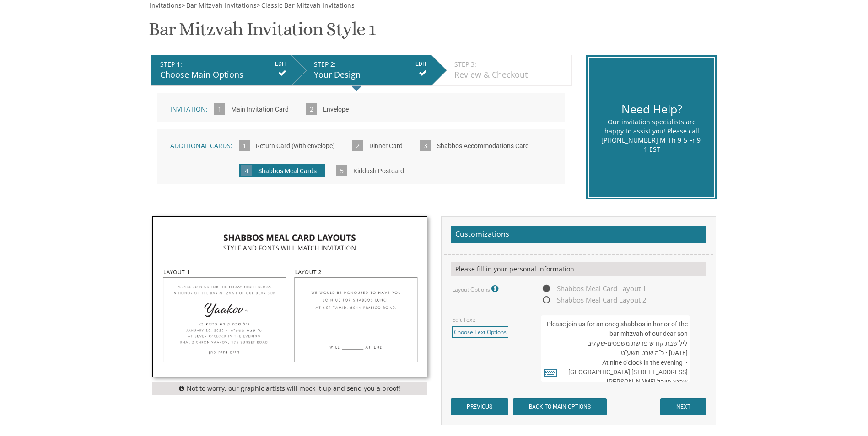 The width and height of the screenshot is (868, 436). What do you see at coordinates (614, 348) in the screenshot?
I see `textarea: Please join us for an oneg shabbos in honor of the bar mitzvah of our dear son ליל שבת קודש פרשת ...` at bounding box center [614, 348].